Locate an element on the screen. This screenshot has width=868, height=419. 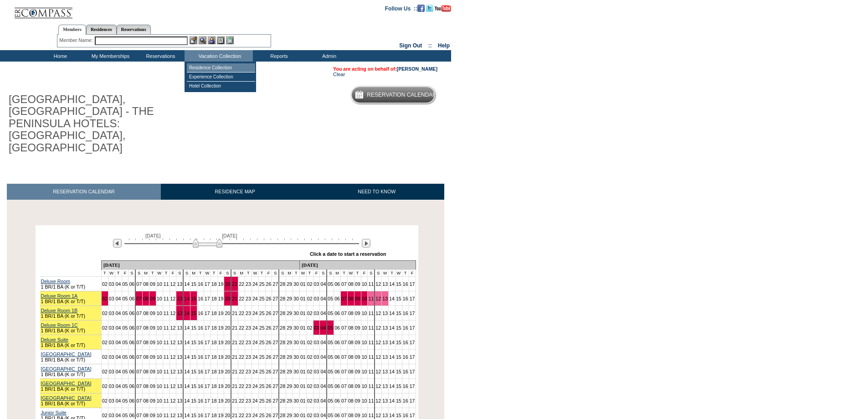
a: 30 is located at coordinates (296, 342).